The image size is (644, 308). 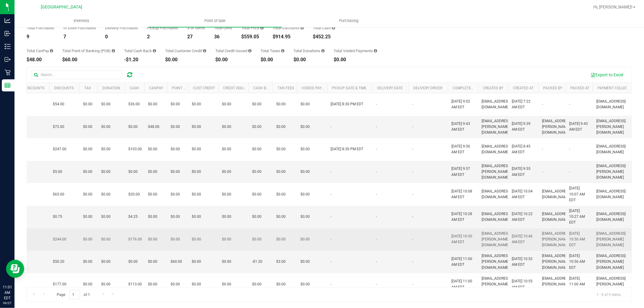 I want to click on inline-svg: Analytics, so click(x=7, y=21).